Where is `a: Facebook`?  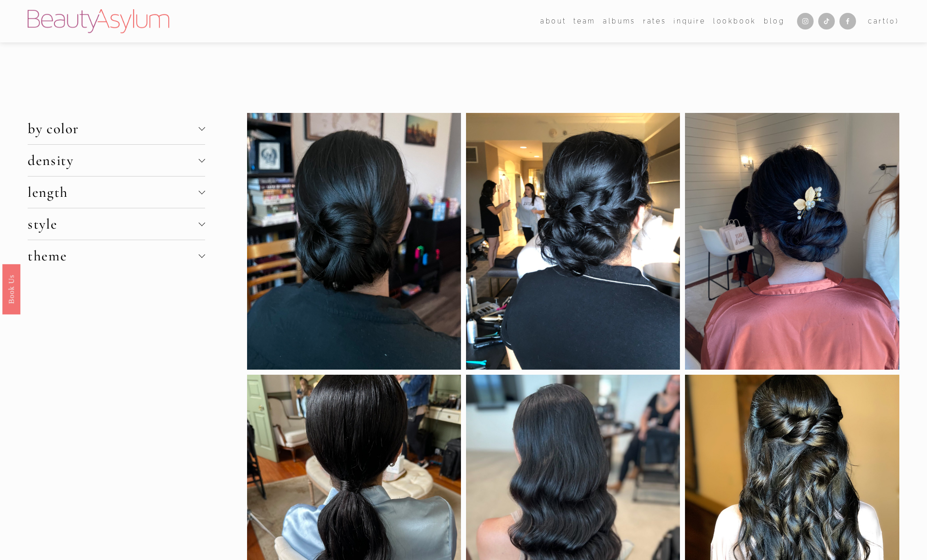
a: Facebook is located at coordinates (848, 21).